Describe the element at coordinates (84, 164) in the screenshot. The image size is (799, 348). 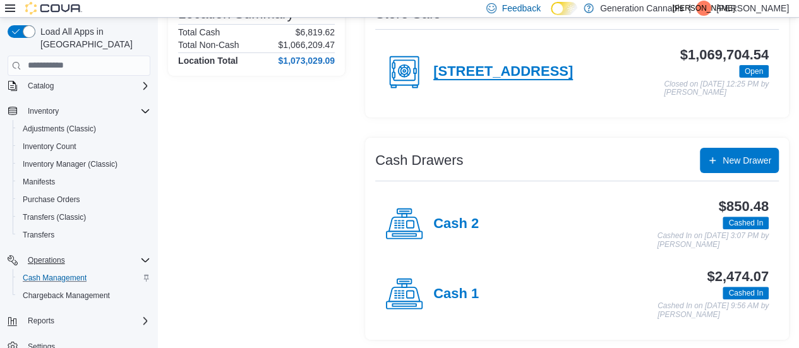
I see `button: Inventory Manager (Classic)` at that location.